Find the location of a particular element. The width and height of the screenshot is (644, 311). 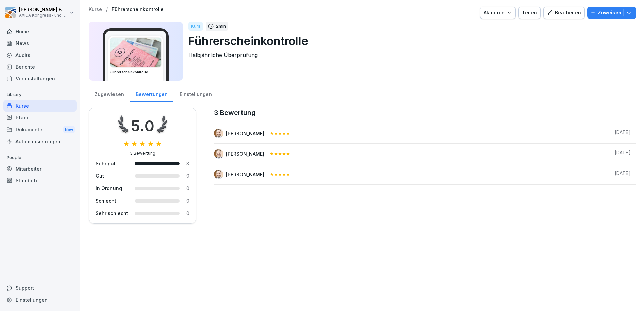

a: Führerscheinkontrolle is located at coordinates (138, 10).